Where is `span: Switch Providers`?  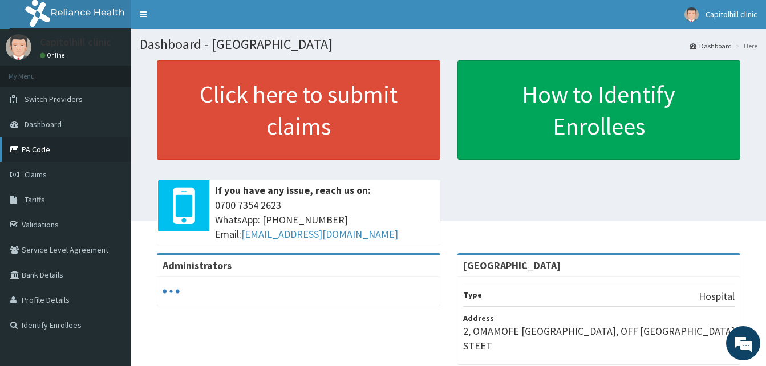 span: Switch Providers is located at coordinates (54, 99).